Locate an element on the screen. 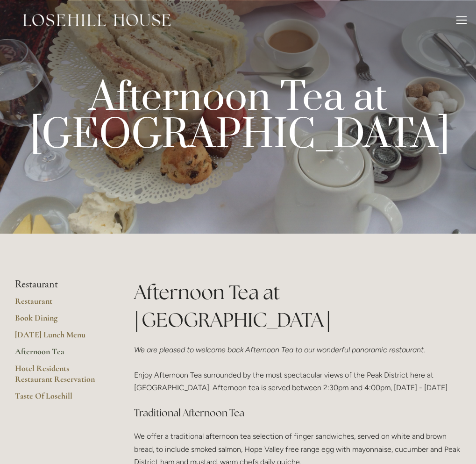 This screenshot has width=476, height=464. a: Book Dining is located at coordinates (59, 321).